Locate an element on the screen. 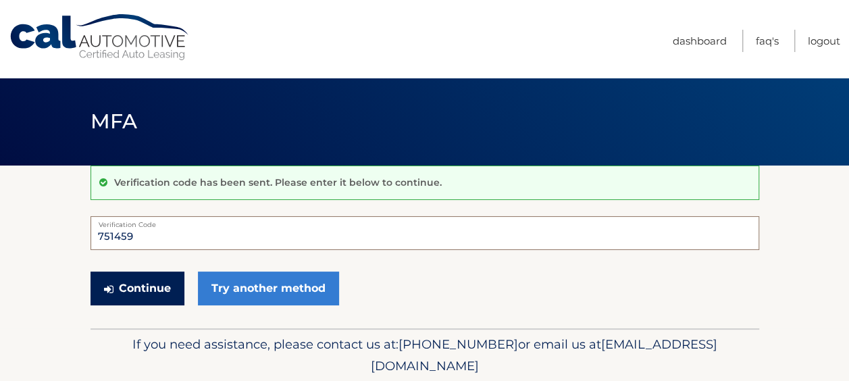 This screenshot has width=849, height=381. button: Continue is located at coordinates (137, 288).